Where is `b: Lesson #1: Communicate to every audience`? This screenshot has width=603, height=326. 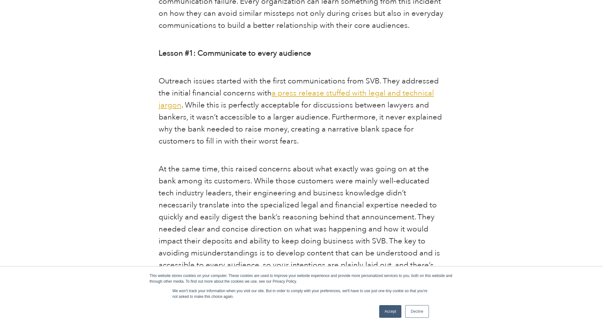 b: Lesson #1: Communicate to every audience is located at coordinates (235, 53).